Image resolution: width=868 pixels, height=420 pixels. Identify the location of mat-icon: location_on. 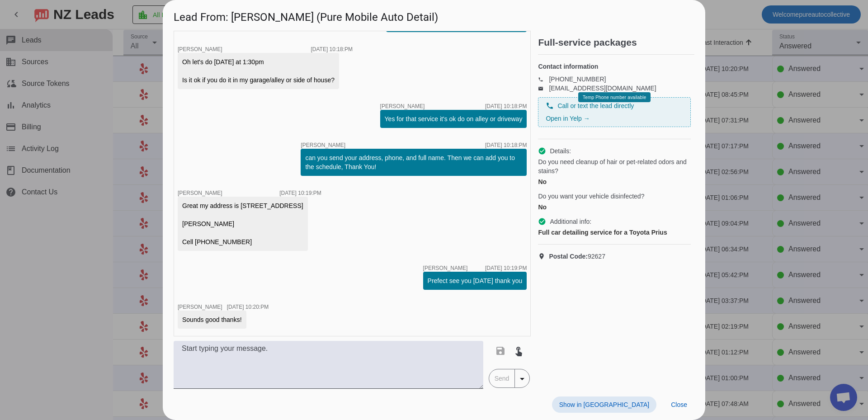
(544, 256).